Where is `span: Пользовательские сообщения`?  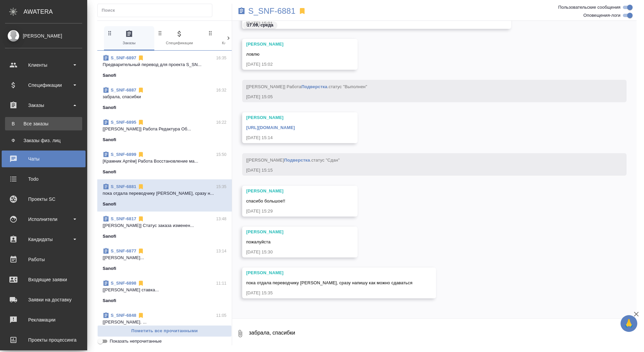 span: Пользовательские сообщения is located at coordinates (589, 7).